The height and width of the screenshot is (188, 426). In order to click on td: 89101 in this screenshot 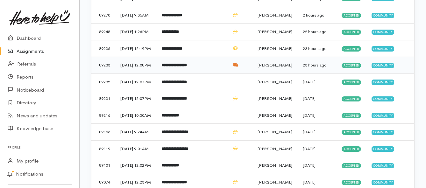, I will do `click(103, 165)`.